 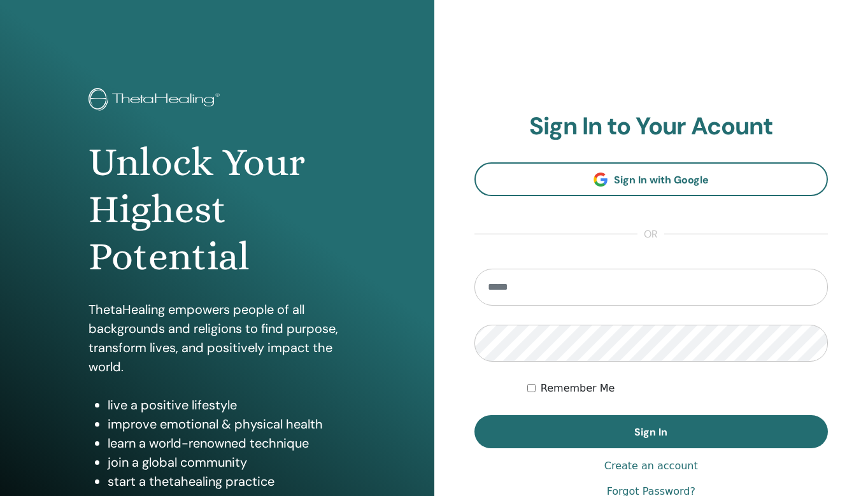 I want to click on button: Sign In, so click(x=652, y=432).